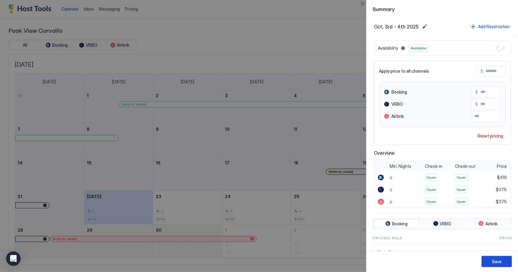 Image resolution: width=518 pixels, height=272 pixels. I want to click on div: Add Reservation, so click(493, 26).